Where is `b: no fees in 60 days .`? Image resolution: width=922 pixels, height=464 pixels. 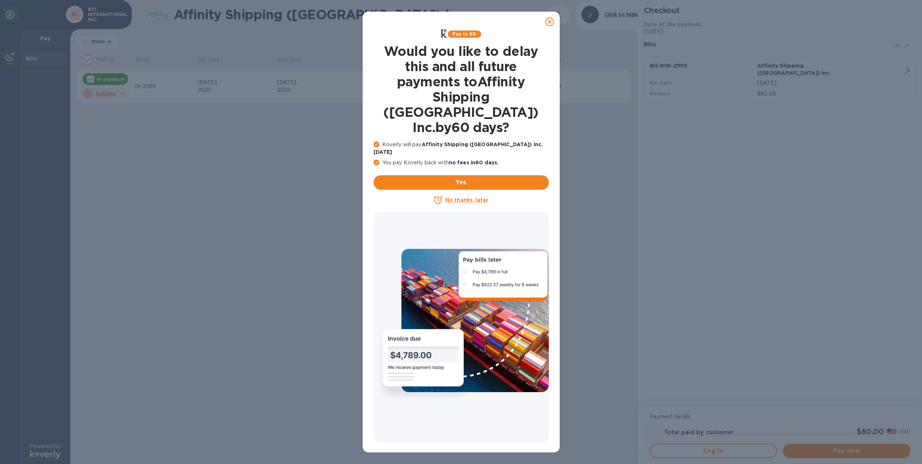
b: no fees in 60 days . is located at coordinates (474, 162).